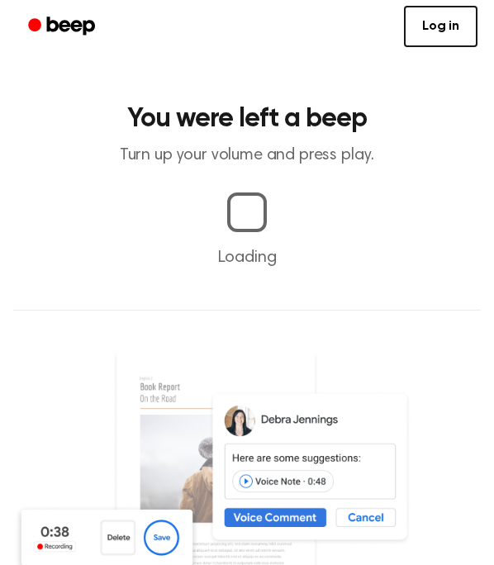  What do you see at coordinates (63, 26) in the screenshot?
I see `a: Beep` at bounding box center [63, 26].